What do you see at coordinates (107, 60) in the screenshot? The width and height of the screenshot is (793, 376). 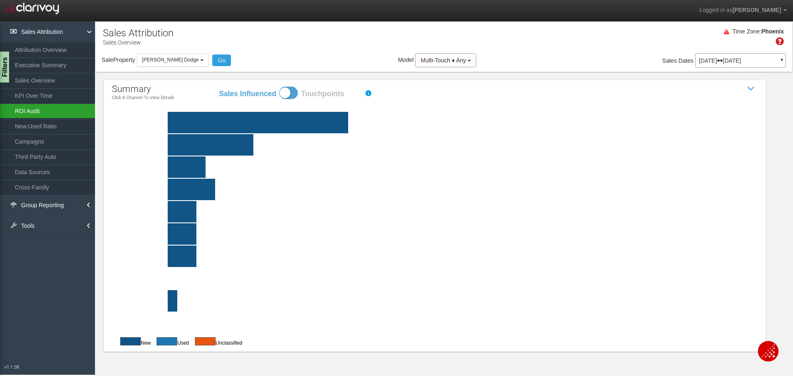 I see `span: Sale` at bounding box center [107, 60].